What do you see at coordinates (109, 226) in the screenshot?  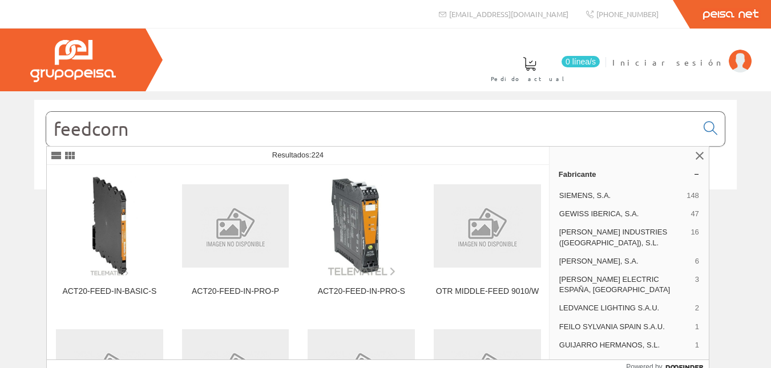 I see `img: ACT20-FEED-IN-BASIC-S` at bounding box center [109, 226].